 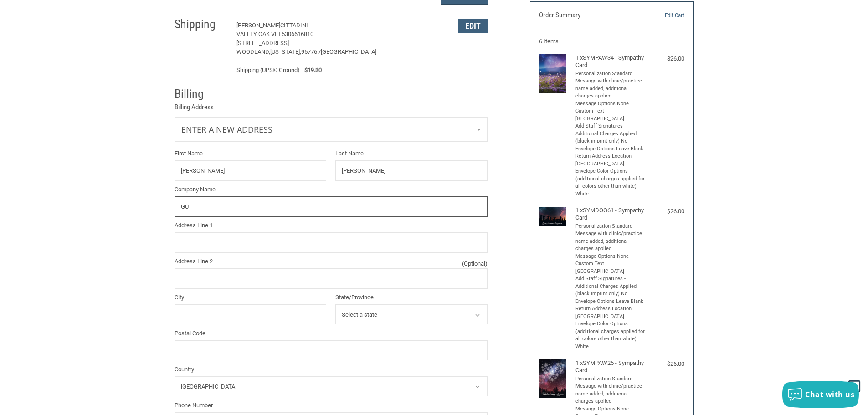 What do you see at coordinates (268, 70) in the screenshot?
I see `span: Shipping (UPS® Ground)` at bounding box center [268, 70].